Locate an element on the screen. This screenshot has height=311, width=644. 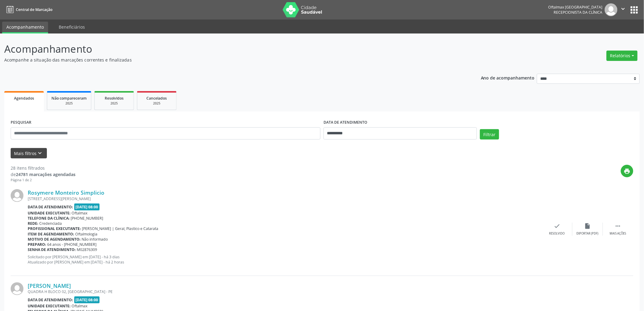
div: Exportar (PDF) is located at coordinates (588, 234).